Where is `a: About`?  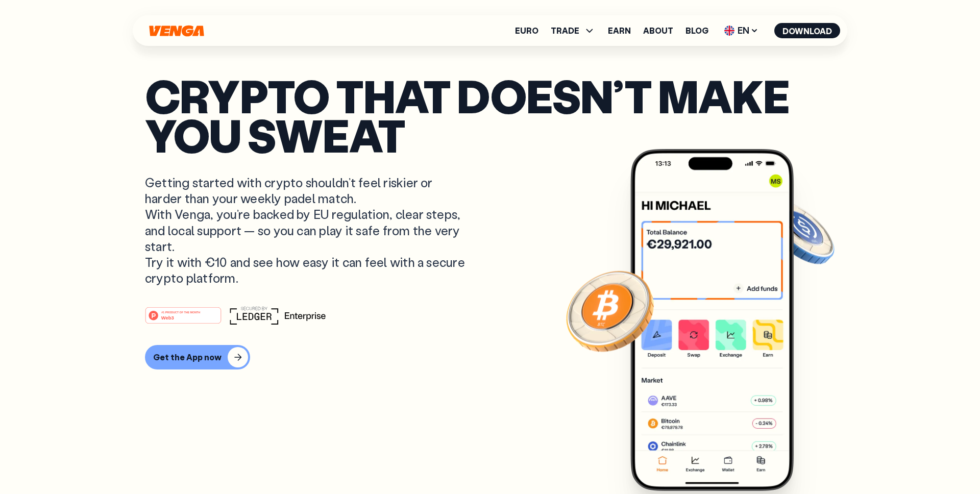 a: About is located at coordinates (658, 31).